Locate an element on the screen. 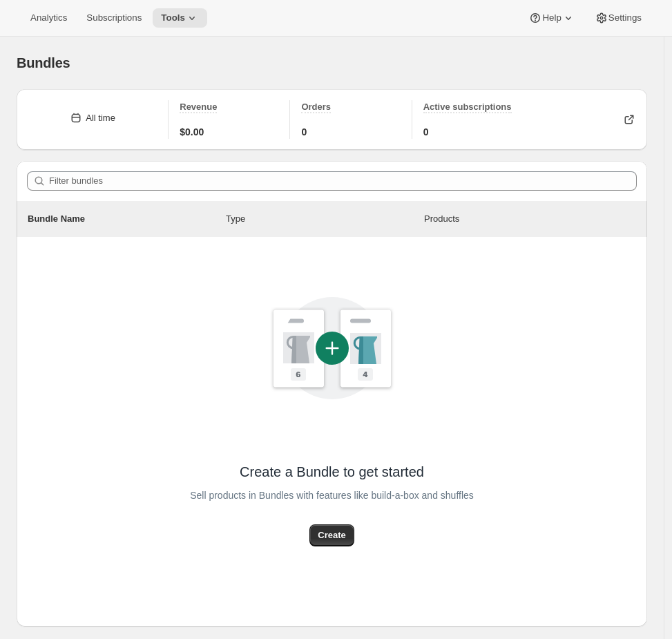  span: Create is located at coordinates (332, 535).